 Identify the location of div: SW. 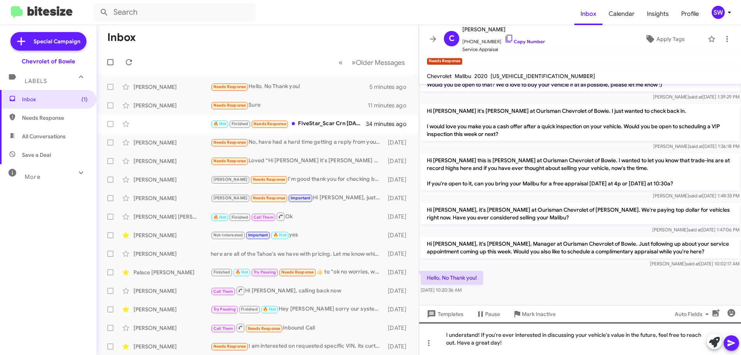
(718, 12).